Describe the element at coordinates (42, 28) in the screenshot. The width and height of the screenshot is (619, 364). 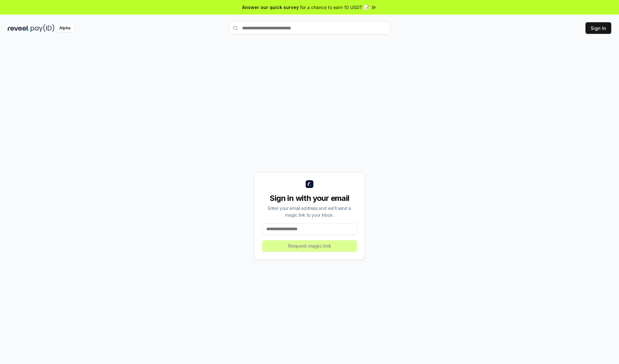
I see `img: pay_id` at that location.